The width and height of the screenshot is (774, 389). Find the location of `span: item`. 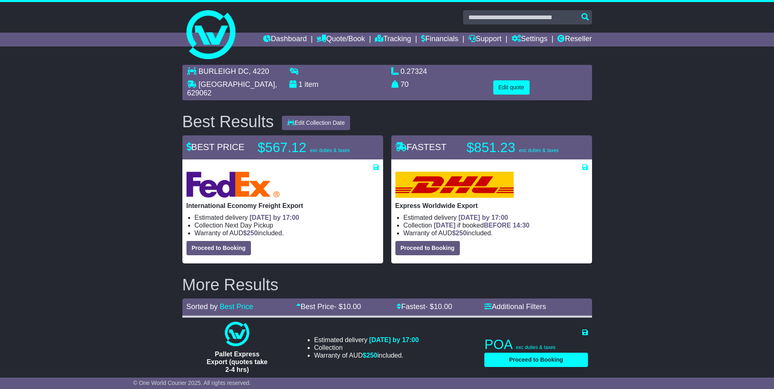

span: item is located at coordinates (312, 84).